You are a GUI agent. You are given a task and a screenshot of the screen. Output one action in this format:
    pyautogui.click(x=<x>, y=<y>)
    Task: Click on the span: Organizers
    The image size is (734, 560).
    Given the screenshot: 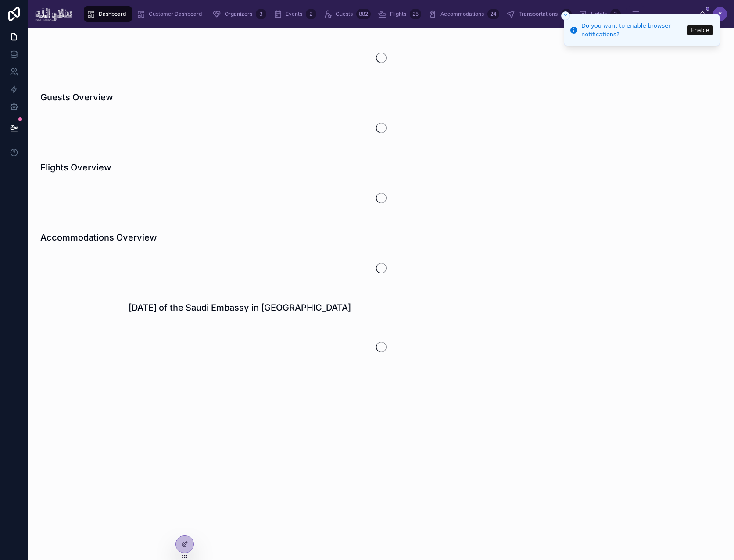 What is the action you would take?
    pyautogui.click(x=238, y=14)
    